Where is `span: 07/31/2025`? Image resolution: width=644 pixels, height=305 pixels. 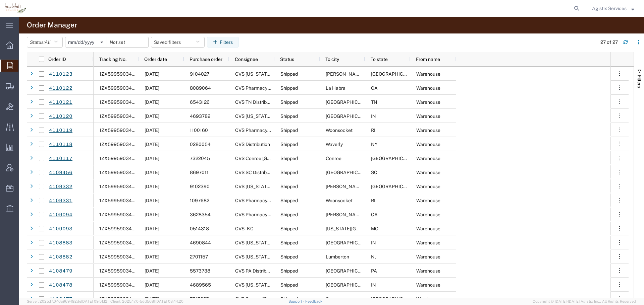
span: 07/31/2025 is located at coordinates (152, 285).